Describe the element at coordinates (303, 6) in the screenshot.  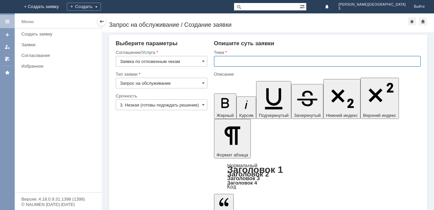
I see `span: Расширенный поиск` at that location.